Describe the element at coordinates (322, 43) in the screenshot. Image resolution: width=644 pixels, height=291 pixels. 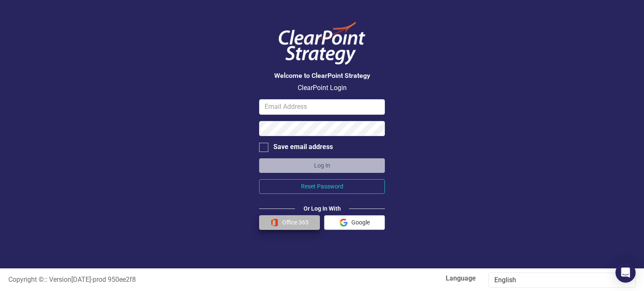
I see `img: ClearPoint Logo` at that location.